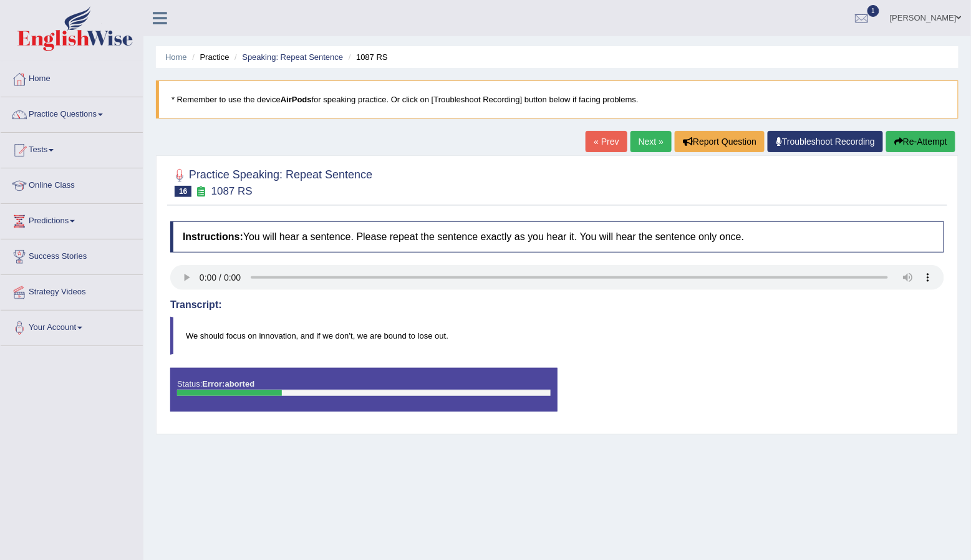  Describe the element at coordinates (228, 384) in the screenshot. I see `strong: aborted` at that location.